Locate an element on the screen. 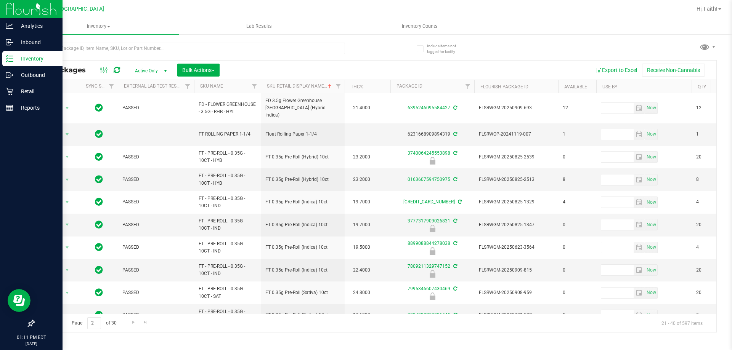 The width and height of the screenshot is (732, 350). span: All Packages is located at coordinates (66, 70).